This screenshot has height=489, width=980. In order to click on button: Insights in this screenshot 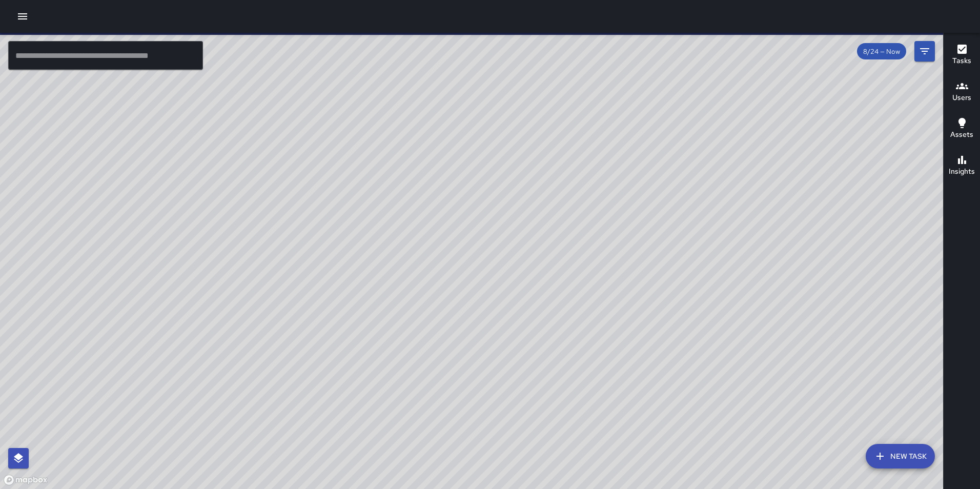, I will do `click(961, 166)`.